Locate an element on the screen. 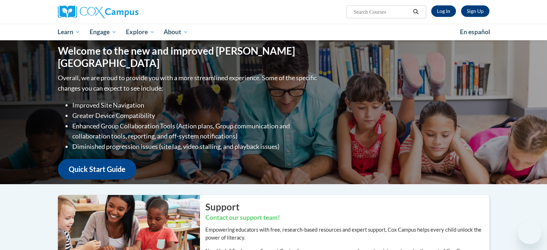 The width and height of the screenshot is (547, 250). a: Engage is located at coordinates (103, 32).